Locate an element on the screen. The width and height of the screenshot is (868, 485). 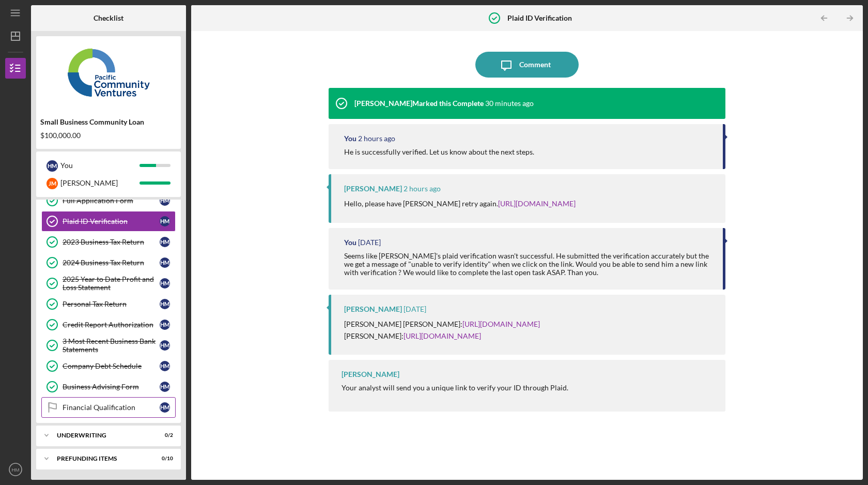
time: 2025-10-06 17:43 is located at coordinates (377, 138).